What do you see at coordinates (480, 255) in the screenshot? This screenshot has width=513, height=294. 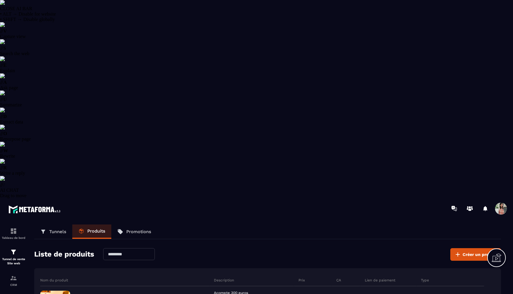 I see `span: Créer un produit` at bounding box center [480, 255].